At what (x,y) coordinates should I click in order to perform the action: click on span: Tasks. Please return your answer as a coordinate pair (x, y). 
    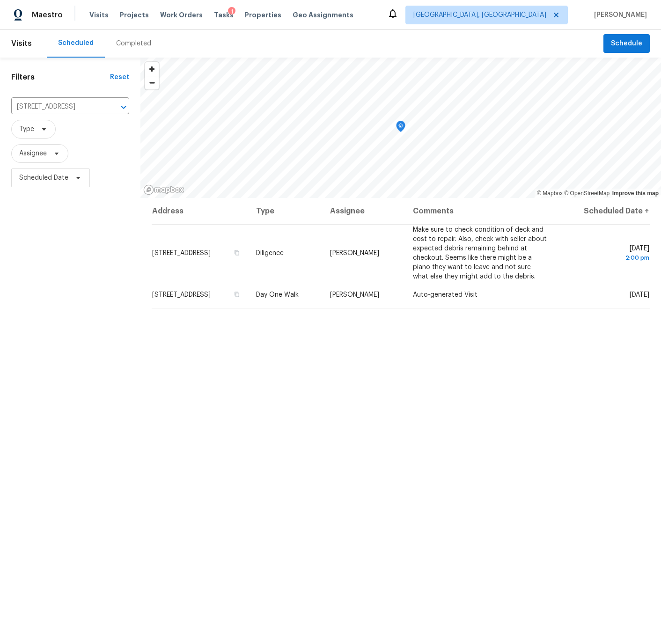
    Looking at the image, I should click on (224, 15).